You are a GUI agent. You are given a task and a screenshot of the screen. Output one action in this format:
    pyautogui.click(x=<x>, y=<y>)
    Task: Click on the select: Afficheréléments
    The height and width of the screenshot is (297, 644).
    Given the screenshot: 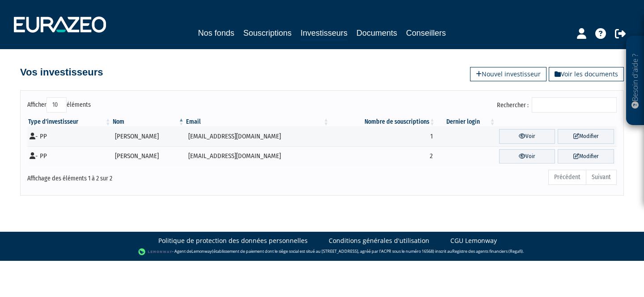 What is the action you would take?
    pyautogui.click(x=57, y=105)
    